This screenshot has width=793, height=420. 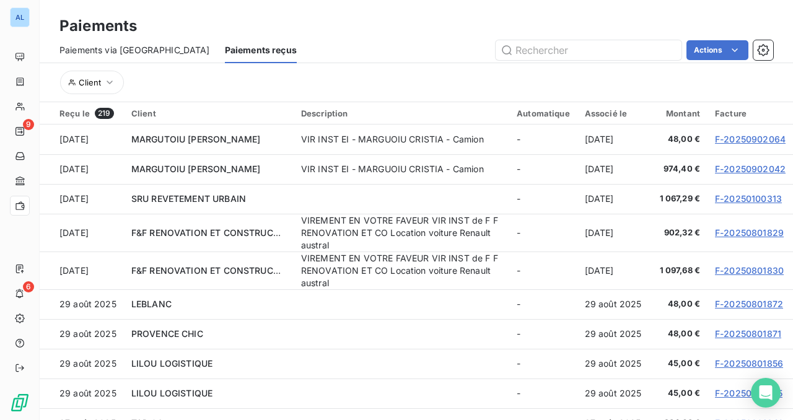 I want to click on span: 902,32 €, so click(x=678, y=233).